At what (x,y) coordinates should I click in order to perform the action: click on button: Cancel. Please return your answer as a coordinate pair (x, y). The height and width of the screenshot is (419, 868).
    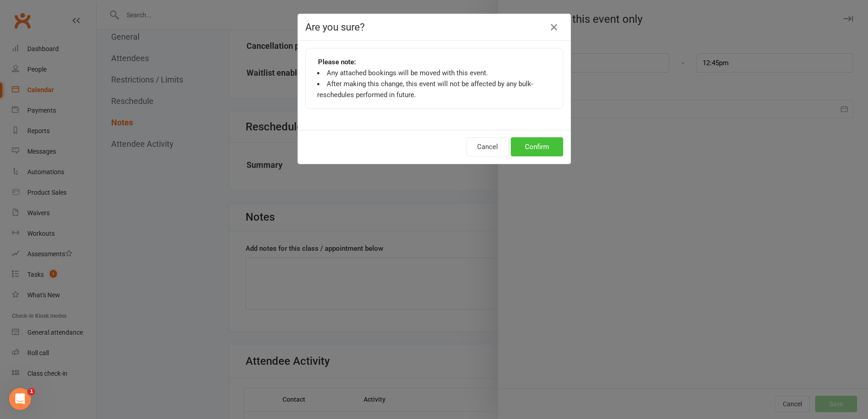
    Looking at the image, I should click on (488, 147).